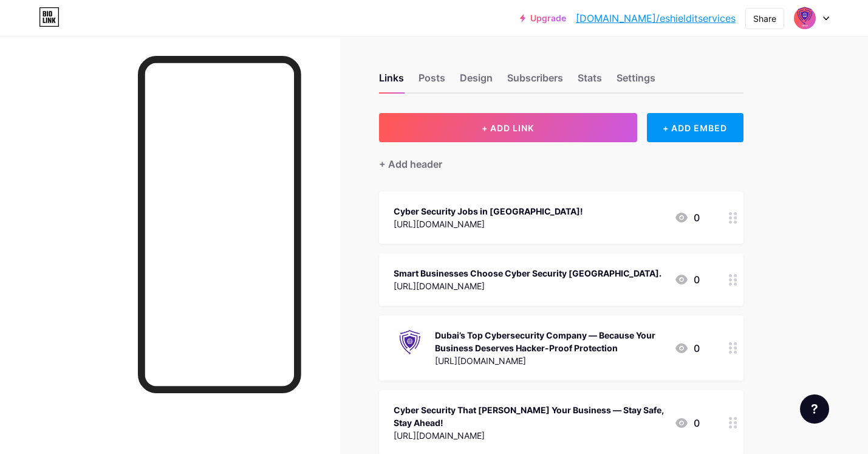 The width and height of the screenshot is (868, 454). Describe the element at coordinates (410, 164) in the screenshot. I see `div: + Add header` at that location.